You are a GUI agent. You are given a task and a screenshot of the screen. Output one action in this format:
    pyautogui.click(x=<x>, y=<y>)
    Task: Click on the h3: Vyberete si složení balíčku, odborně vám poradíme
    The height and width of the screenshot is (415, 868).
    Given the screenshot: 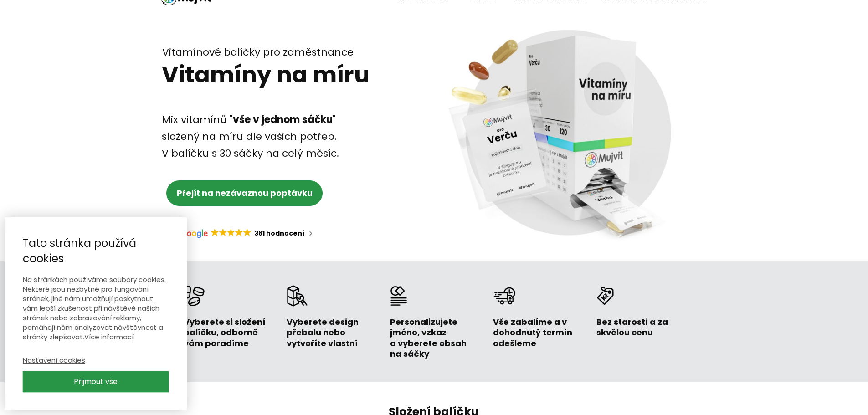 What is the action you would take?
    pyautogui.click(x=227, y=332)
    